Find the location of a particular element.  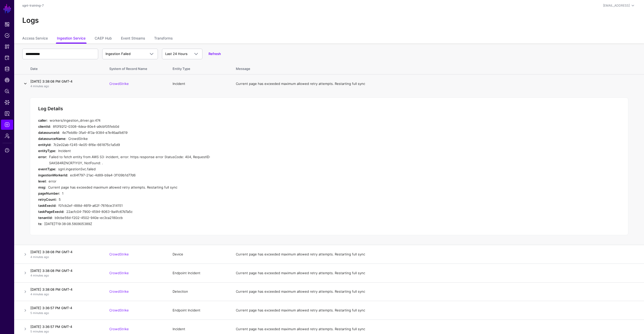

th: Entity Type is located at coordinates (199, 68).